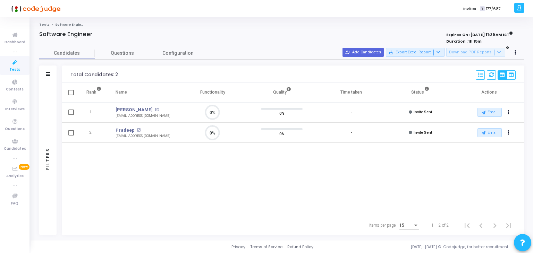  Describe the element at coordinates (94, 133) in the screenshot. I see `td: 2` at that location.